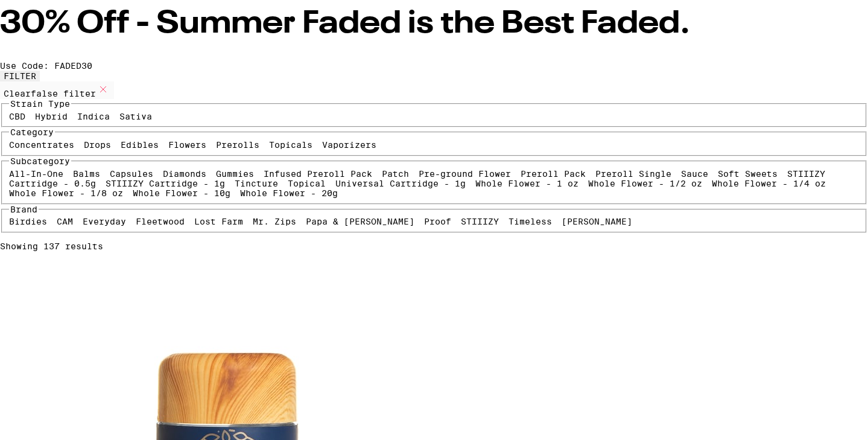  I want to click on label: Indica, so click(94, 116).